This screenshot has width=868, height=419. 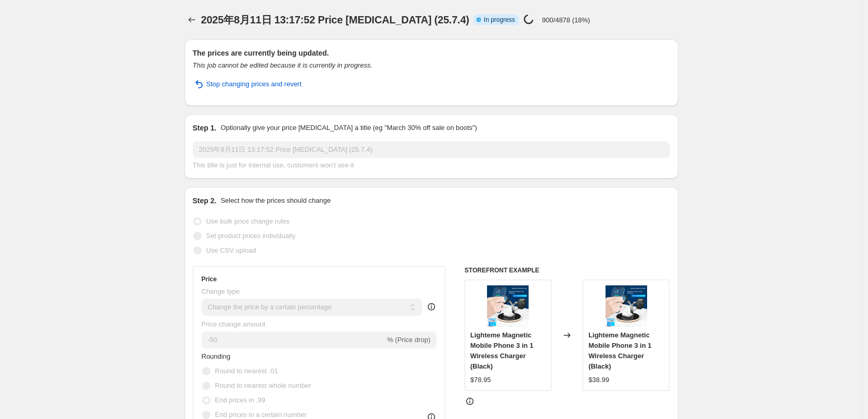 What do you see at coordinates (205, 128) in the screenshot?
I see `h2: Step 1.` at bounding box center [205, 128].